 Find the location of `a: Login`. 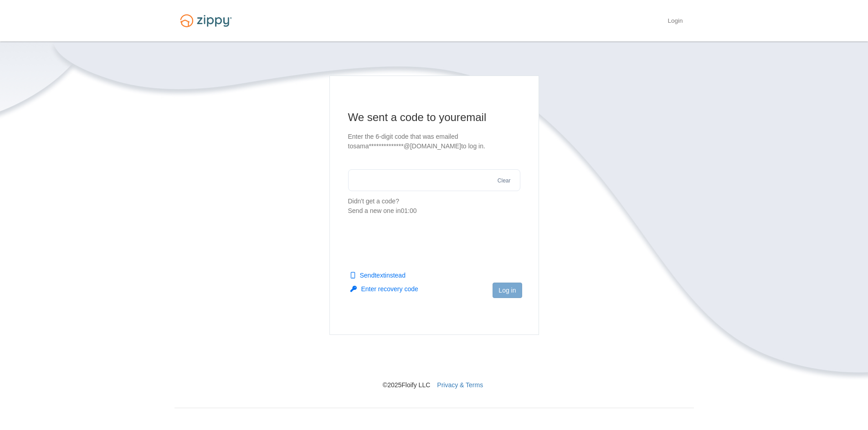

a: Login is located at coordinates (675, 22).